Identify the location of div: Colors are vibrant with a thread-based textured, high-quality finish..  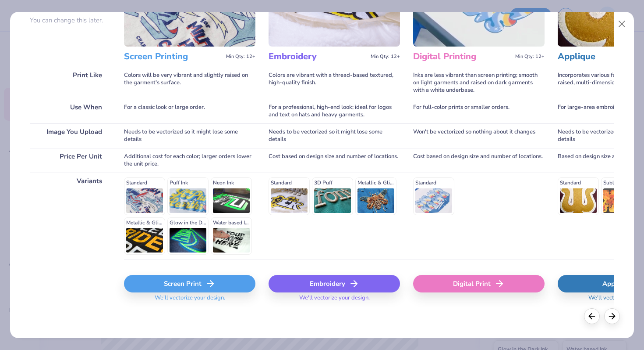
(335, 82).